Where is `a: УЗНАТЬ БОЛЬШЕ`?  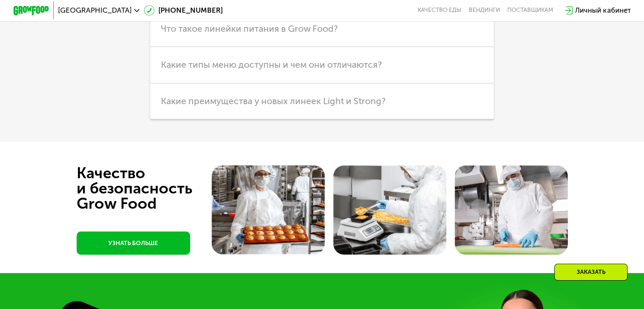 a: УЗНАТЬ БОЛЬШЕ is located at coordinates (134, 243).